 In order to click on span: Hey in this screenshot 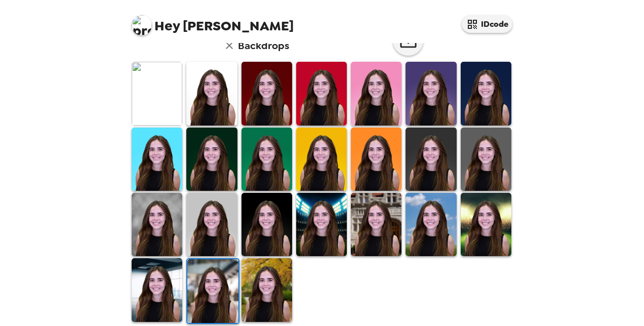, I will do `click(167, 26)`.